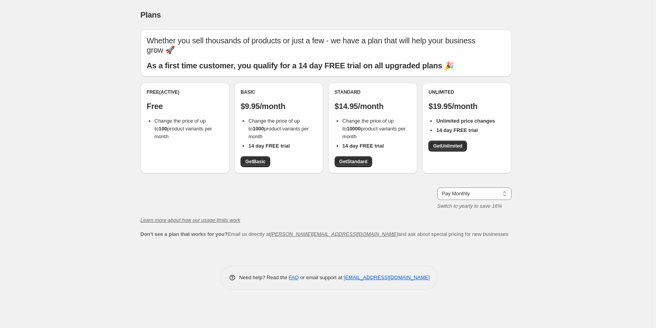  Describe the element at coordinates (373, 92) in the screenshot. I see `div: Standard` at that location.